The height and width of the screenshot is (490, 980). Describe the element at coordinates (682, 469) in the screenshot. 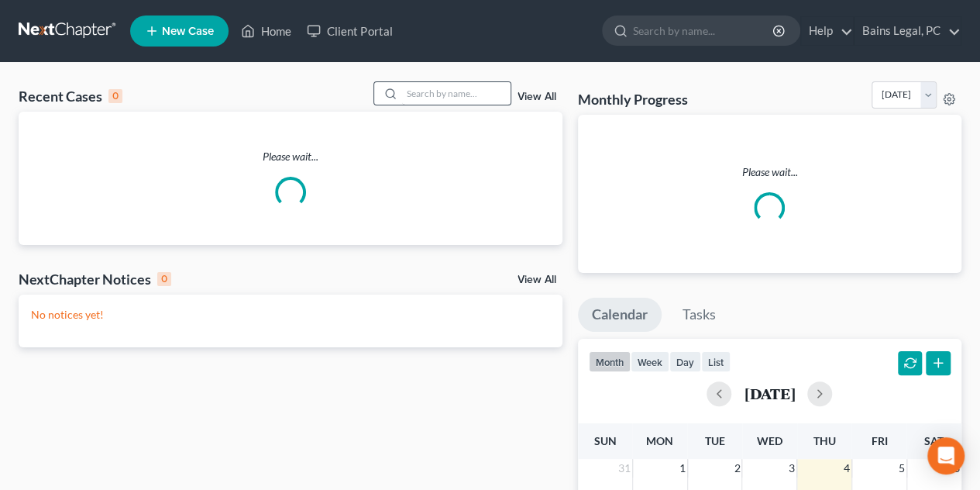

I see `span: 1` at that location.